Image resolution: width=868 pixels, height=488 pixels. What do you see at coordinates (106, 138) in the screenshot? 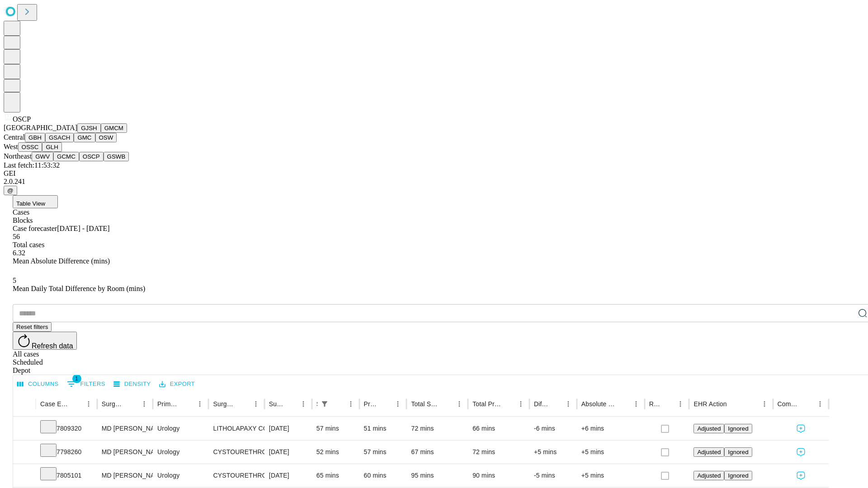
I see `button: OSW` at bounding box center [106, 138].